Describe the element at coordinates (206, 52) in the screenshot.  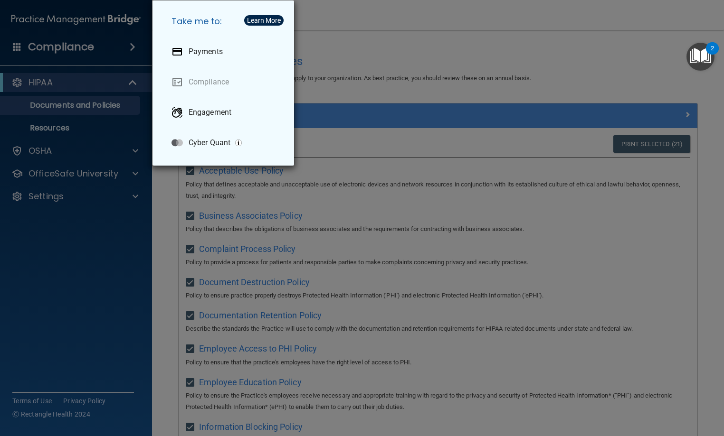
I see `p: Payments` at that location.